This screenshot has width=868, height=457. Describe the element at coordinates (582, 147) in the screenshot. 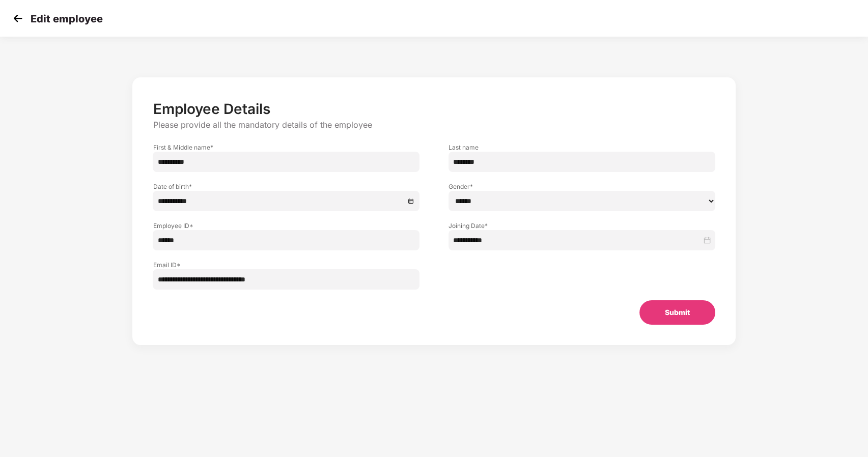

I see `label: Last name` at that location.